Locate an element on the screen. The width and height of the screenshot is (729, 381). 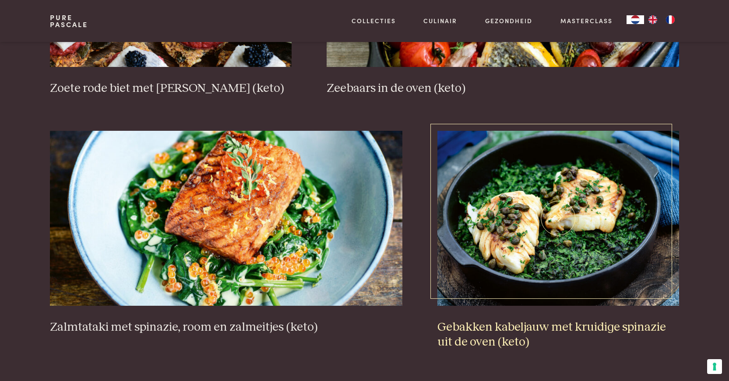
h3: Zeebaars in de oven (keto) is located at coordinates (503, 88).